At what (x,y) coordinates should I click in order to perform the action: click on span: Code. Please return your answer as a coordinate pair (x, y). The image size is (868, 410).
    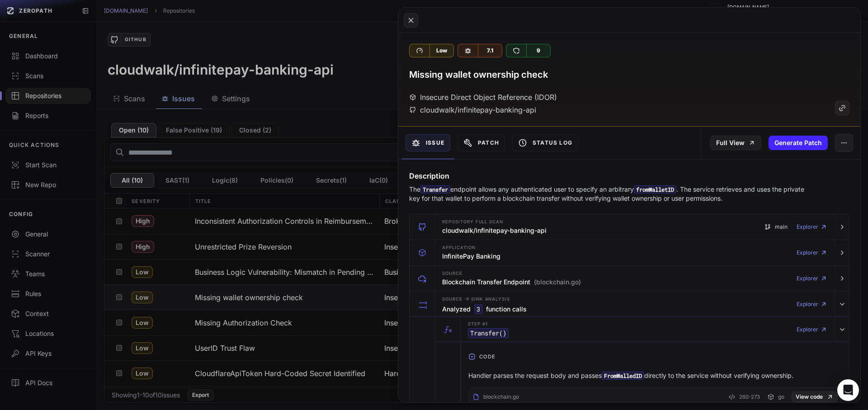
    Looking at the image, I should click on (487, 357).